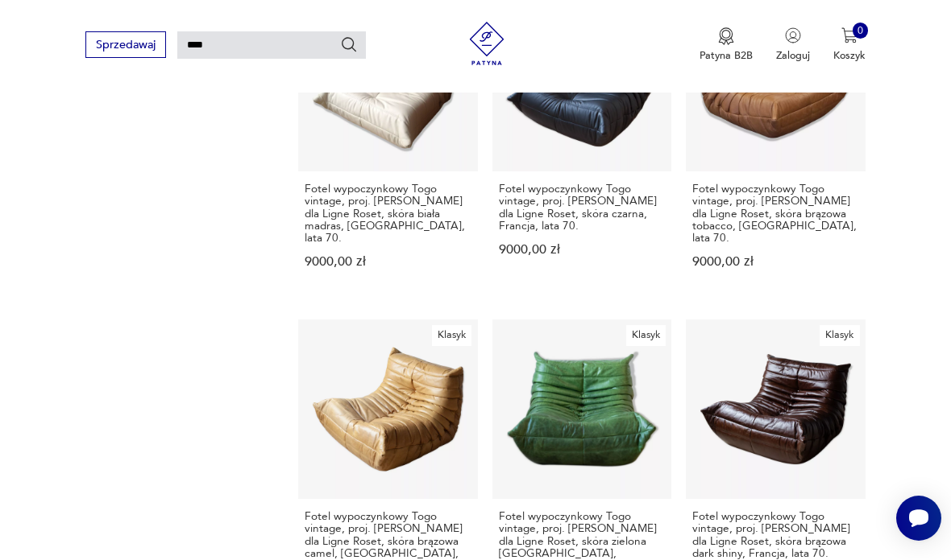 This screenshot has height=560, width=951. What do you see at coordinates (792, 55) in the screenshot?
I see `p: Zaloguj` at bounding box center [792, 55].